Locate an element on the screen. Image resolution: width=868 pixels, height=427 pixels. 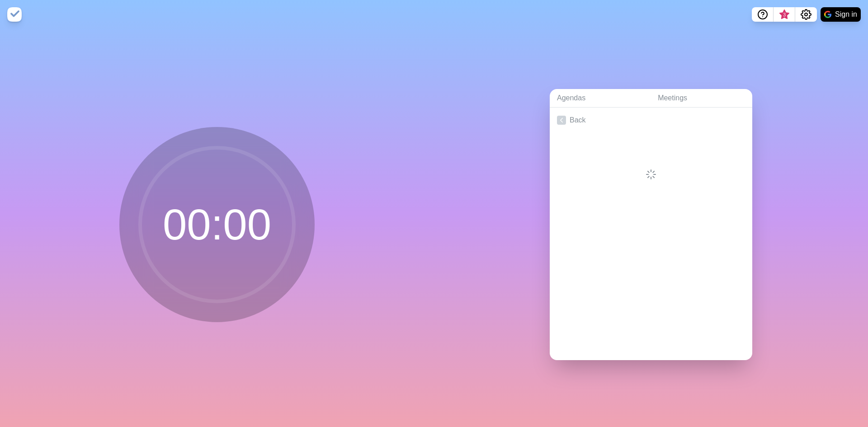
button: What’s new is located at coordinates (784, 15).